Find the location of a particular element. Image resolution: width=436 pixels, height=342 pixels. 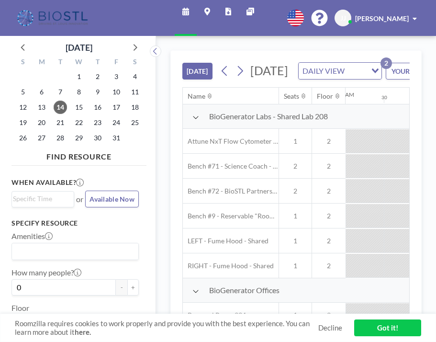

div: 30 is located at coordinates (385, 97).